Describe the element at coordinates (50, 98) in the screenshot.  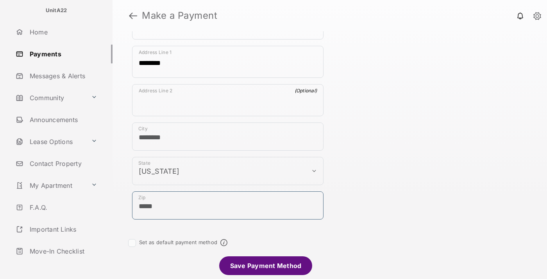
I see `a: Community` at that location.